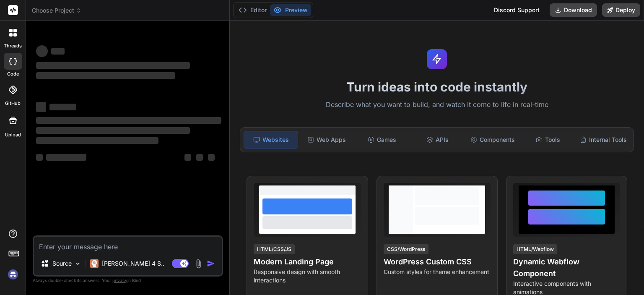  What do you see at coordinates (62, 263) in the screenshot?
I see `p: Source` at bounding box center [62, 263].